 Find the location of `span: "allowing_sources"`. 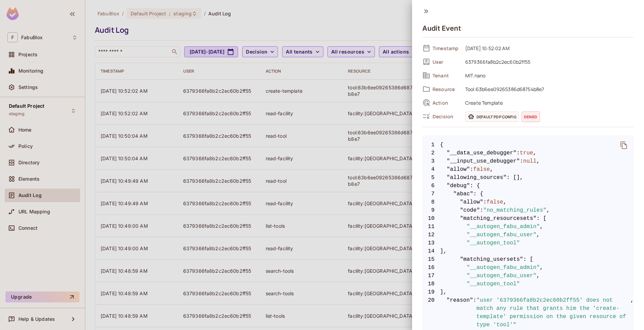

span: "allowing_sources" is located at coordinates (477, 178).